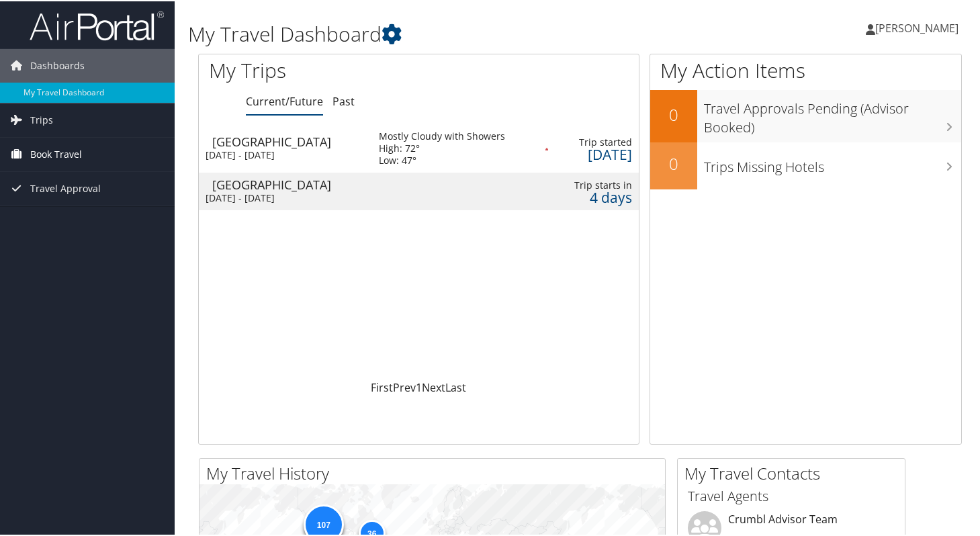  I want to click on h3: Travel Agents, so click(791, 495).